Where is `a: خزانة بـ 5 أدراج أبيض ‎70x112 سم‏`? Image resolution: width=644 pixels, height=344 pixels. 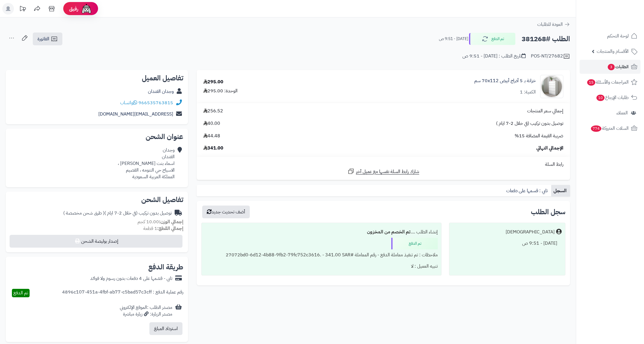 a: خزانة بـ 5 أدراج أبيض ‎70x112 سم‏ is located at coordinates (505, 81).